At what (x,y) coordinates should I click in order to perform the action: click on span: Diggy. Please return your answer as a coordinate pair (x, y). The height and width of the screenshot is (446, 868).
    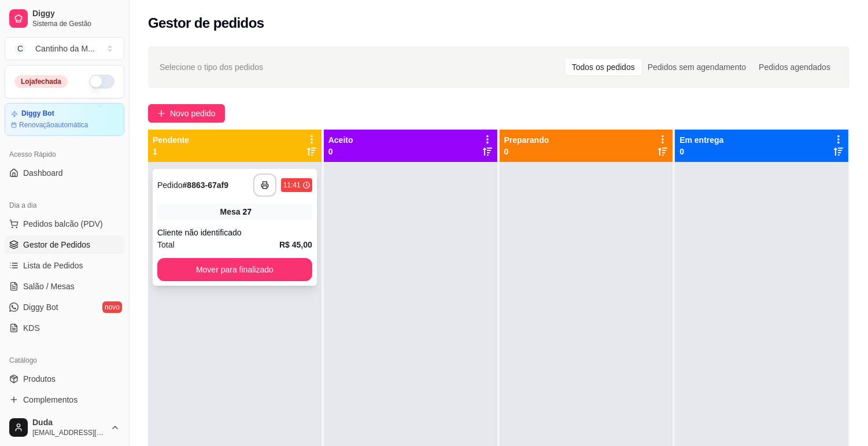
    Looking at the image, I should click on (76, 14).